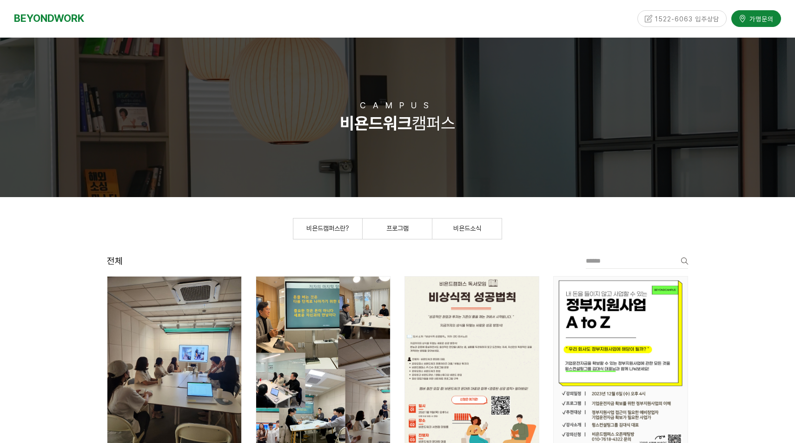 The width and height of the screenshot is (795, 443). What do you see at coordinates (398, 105) in the screenshot?
I see `span: CAMPUS` at bounding box center [398, 105].